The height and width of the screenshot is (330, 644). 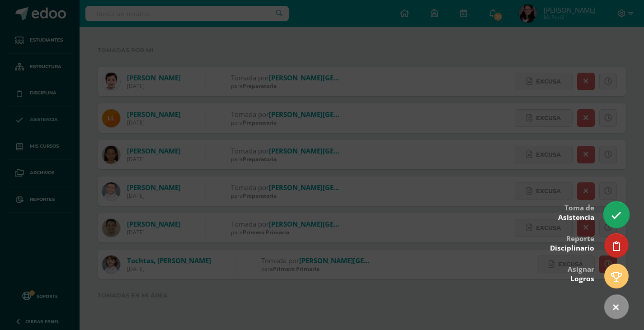 I want to click on span: Asistencia, so click(x=576, y=217).